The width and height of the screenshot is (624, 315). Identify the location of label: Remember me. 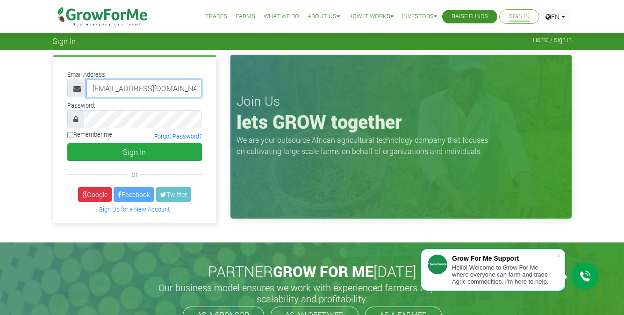
(90, 134).